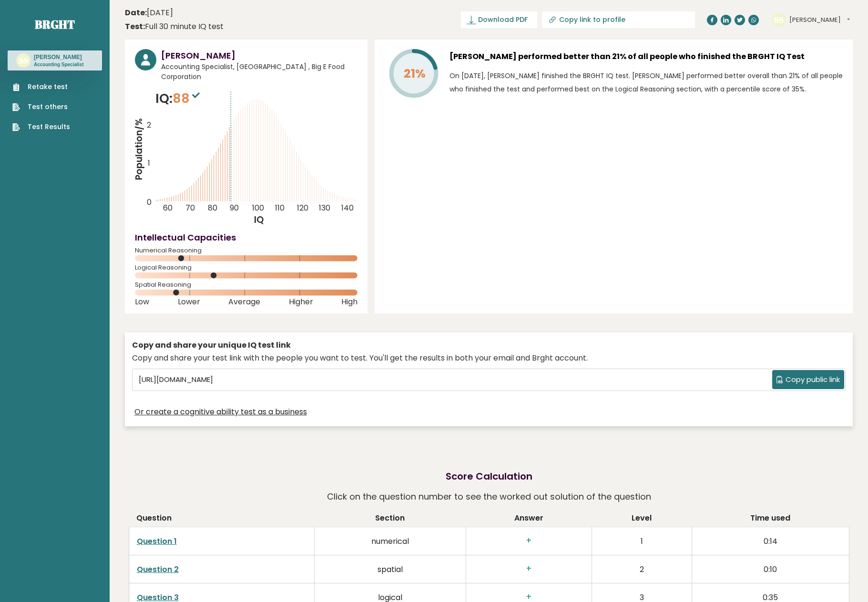  Describe the element at coordinates (189, 302) in the screenshot. I see `span: Lower` at that location.